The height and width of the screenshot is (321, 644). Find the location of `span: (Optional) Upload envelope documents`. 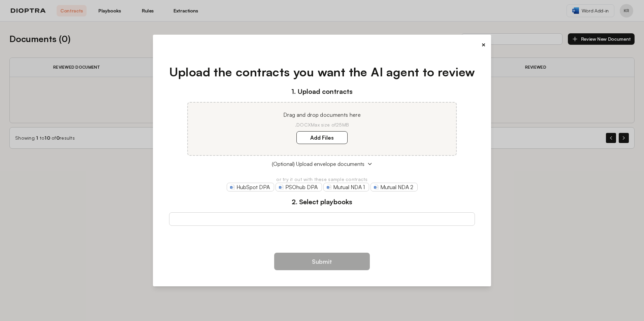

span: (Optional) Upload envelope documents is located at coordinates (318, 164).